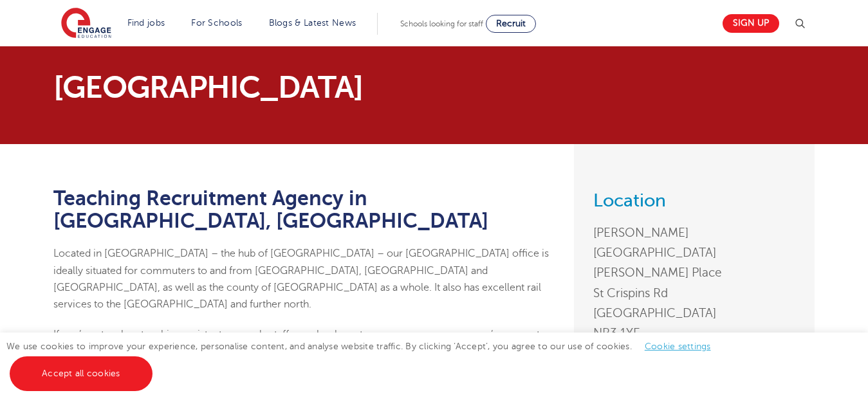  Describe the element at coordinates (216, 23) in the screenshot. I see `a: For Schools` at that location.